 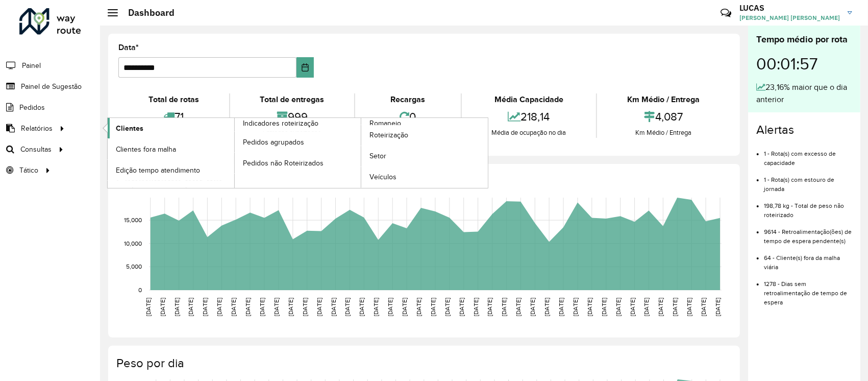 I want to click on span: Consultas, so click(x=36, y=149).